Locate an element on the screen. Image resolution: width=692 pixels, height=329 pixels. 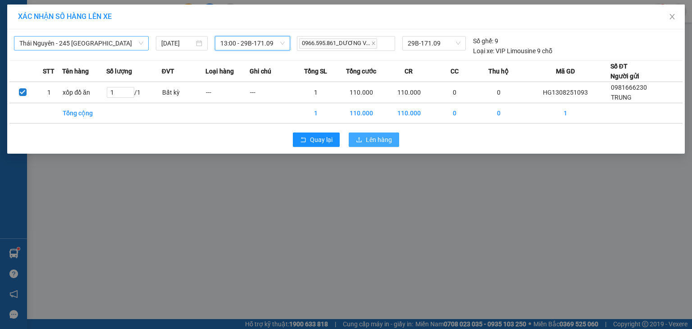
span: Thái Nguyên - 245 Quang Trung is located at coordinates (81, 43).